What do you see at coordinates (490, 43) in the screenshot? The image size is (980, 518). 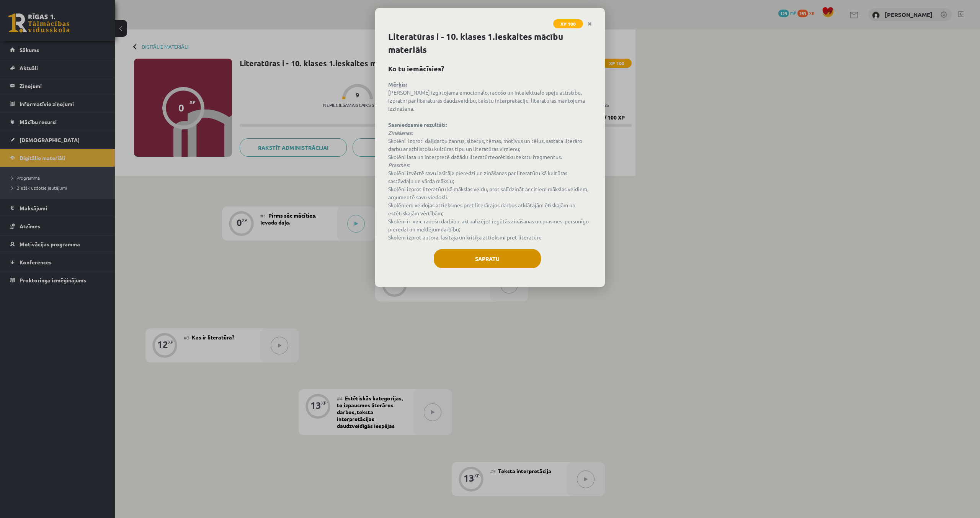 I see `h1: Literatūras i - 10. klases 1.ieskaites mācību materiāls` at bounding box center [490, 43].